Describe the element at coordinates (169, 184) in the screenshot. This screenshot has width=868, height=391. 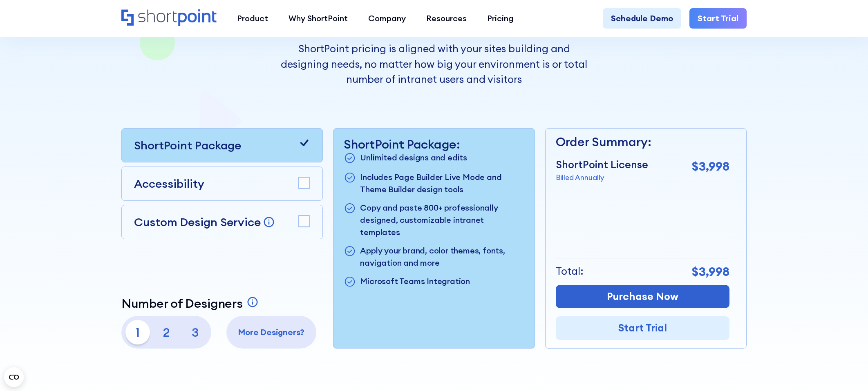
I see `p: Accessibility` at that location.